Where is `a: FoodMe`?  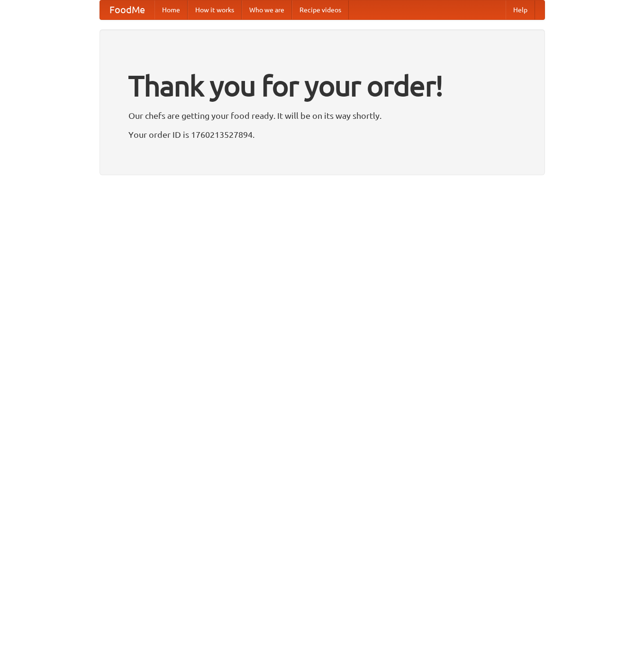
a: FoodMe is located at coordinates (127, 10).